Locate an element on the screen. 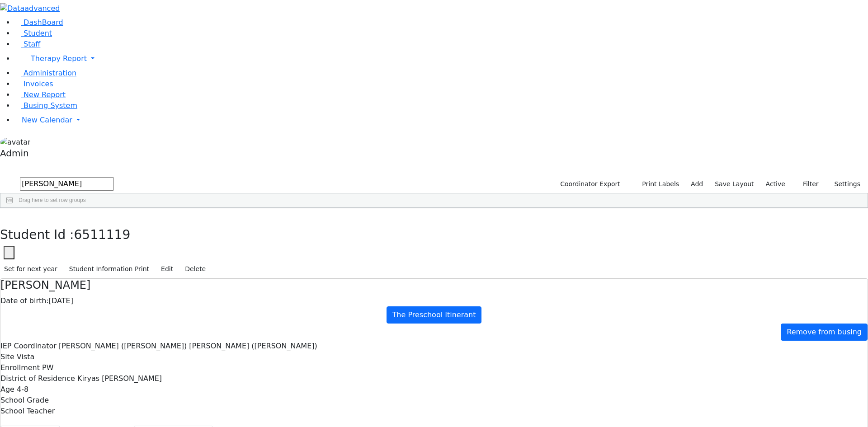 This screenshot has width=868, height=427. span: PW is located at coordinates (47, 368).